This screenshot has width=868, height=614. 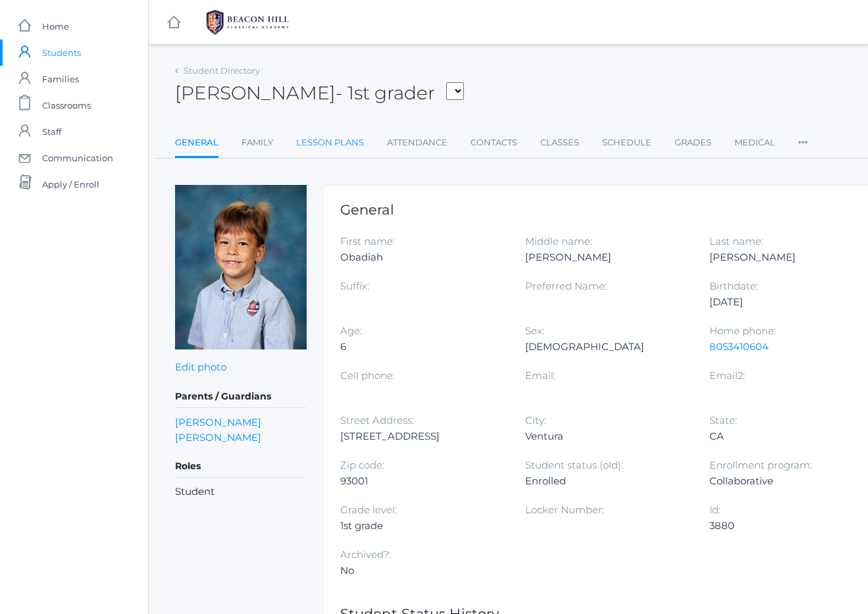 I want to click on a: Lesson Plans, so click(x=330, y=143).